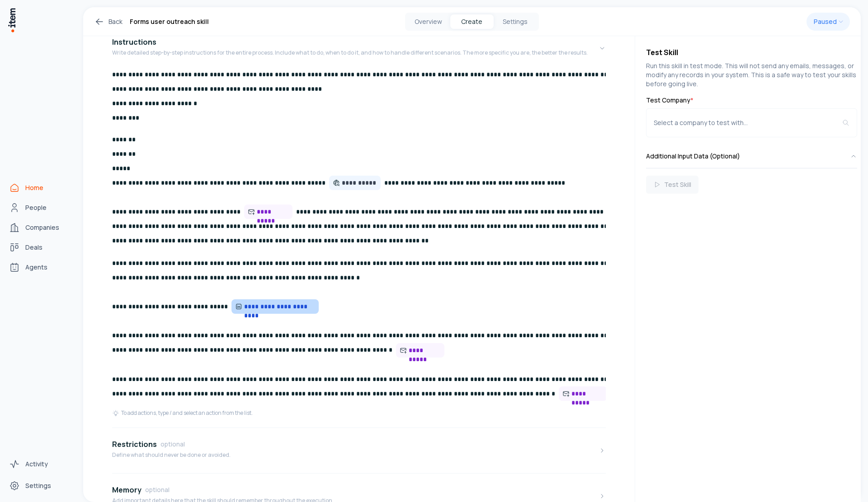  What do you see at coordinates (40, 464) in the screenshot?
I see `a: Activity` at bounding box center [40, 464].